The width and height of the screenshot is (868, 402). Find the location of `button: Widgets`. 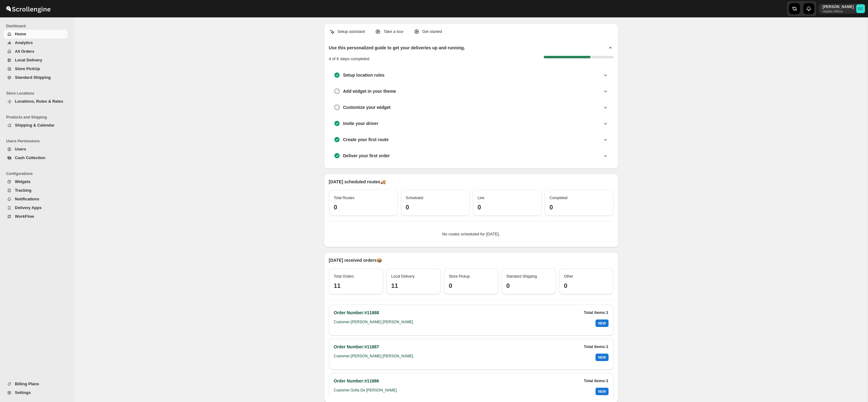

button: Widgets is located at coordinates (36, 182).